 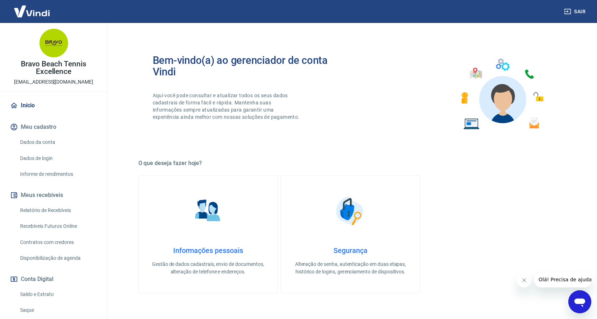 What do you see at coordinates (58, 242) in the screenshot?
I see `a: Contratos com credores` at bounding box center [58, 242].